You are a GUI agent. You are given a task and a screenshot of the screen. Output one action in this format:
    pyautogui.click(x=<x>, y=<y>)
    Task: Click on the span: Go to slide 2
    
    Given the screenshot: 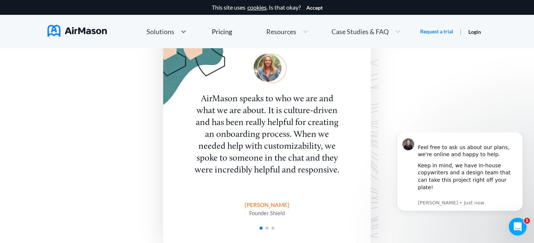 What is the action you would take?
    pyautogui.click(x=267, y=228)
    